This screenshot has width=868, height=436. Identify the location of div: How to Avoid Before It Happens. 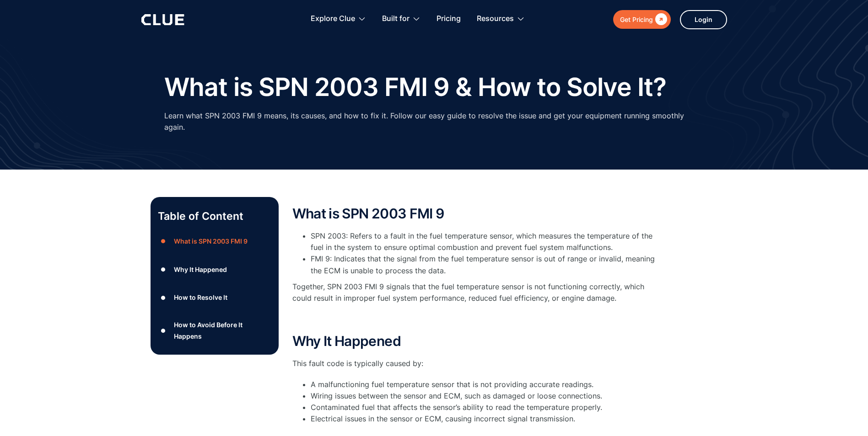
(223, 331).